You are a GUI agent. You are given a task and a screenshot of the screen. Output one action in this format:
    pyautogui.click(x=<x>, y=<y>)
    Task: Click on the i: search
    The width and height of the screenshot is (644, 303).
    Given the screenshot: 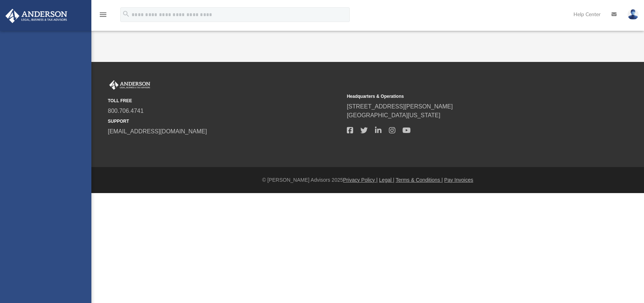 What is the action you would take?
    pyautogui.click(x=126, y=14)
    